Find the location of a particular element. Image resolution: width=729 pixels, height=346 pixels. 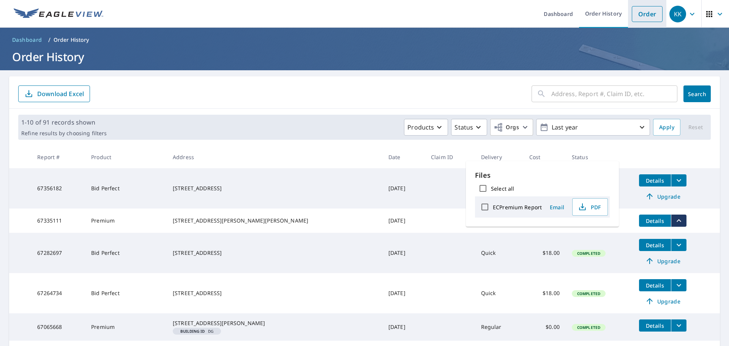

span: Search is located at coordinates (697, 94).